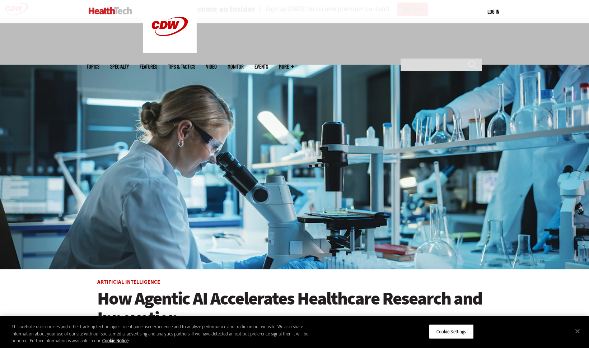  I want to click on a: Log in, so click(493, 11).